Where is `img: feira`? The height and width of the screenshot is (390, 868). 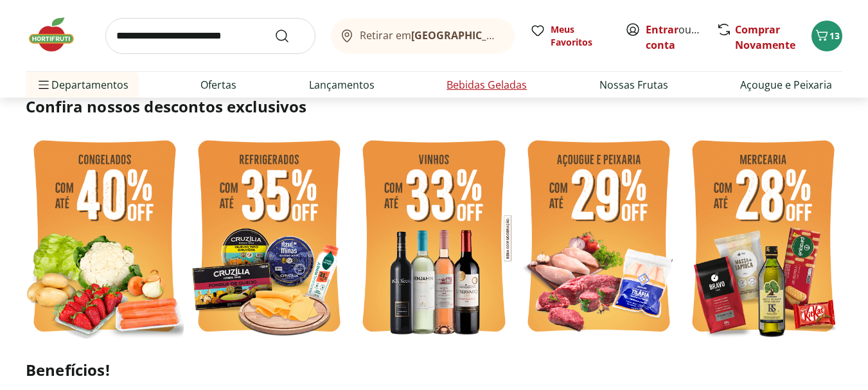 img: feira is located at coordinates (104, 238).